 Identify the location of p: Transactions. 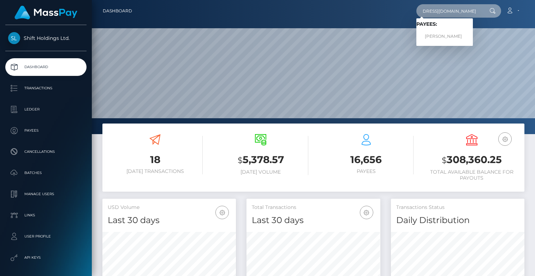
(46, 88).